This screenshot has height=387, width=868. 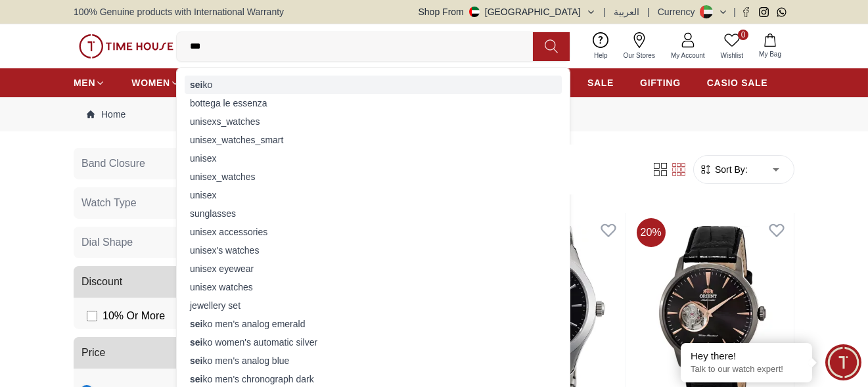 I want to click on button: Band Closure, so click(x=176, y=164).